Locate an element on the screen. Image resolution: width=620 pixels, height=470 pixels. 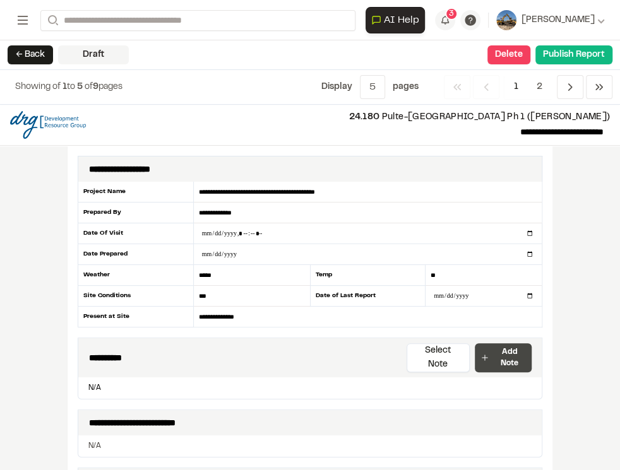
span: Showing of is located at coordinates (38, 87).